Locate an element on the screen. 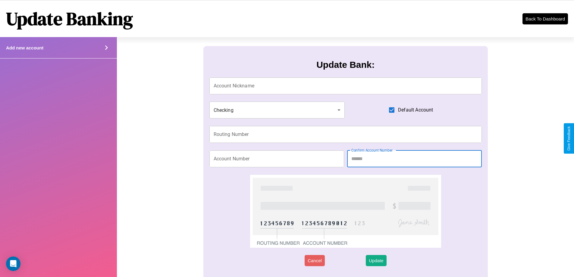 This screenshot has width=574, height=277. img: check is located at coordinates (345, 211).